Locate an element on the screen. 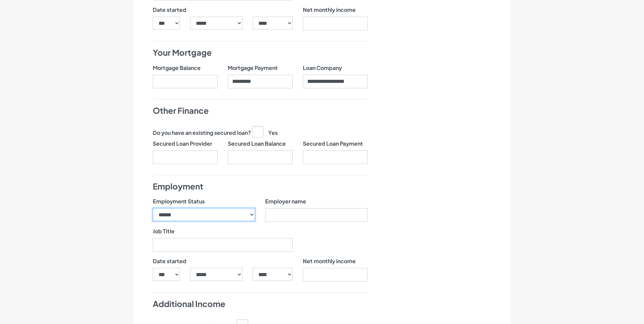 The height and width of the screenshot is (324, 644). h4: Your Mortgage is located at coordinates (260, 53).